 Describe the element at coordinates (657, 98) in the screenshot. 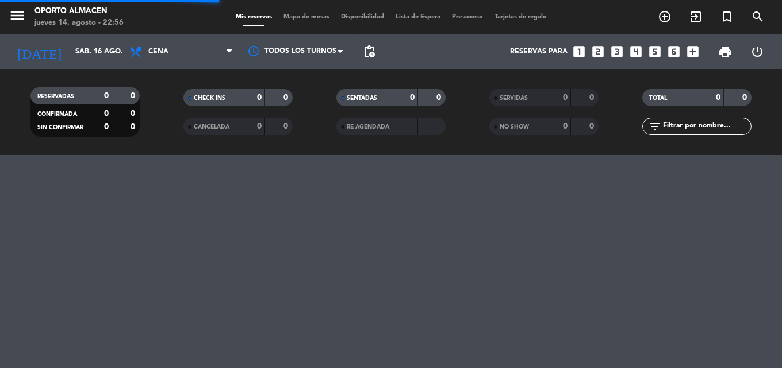

I see `span: TOTAL` at that location.